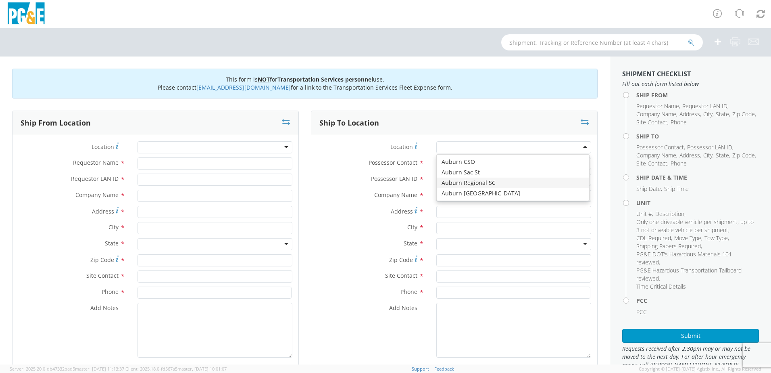 This screenshot has width=771, height=373. Describe the element at coordinates (684, 258) in the screenshot. I see `span: PG&E DOT's Hazardous Materials 101 reviewed` at that location.